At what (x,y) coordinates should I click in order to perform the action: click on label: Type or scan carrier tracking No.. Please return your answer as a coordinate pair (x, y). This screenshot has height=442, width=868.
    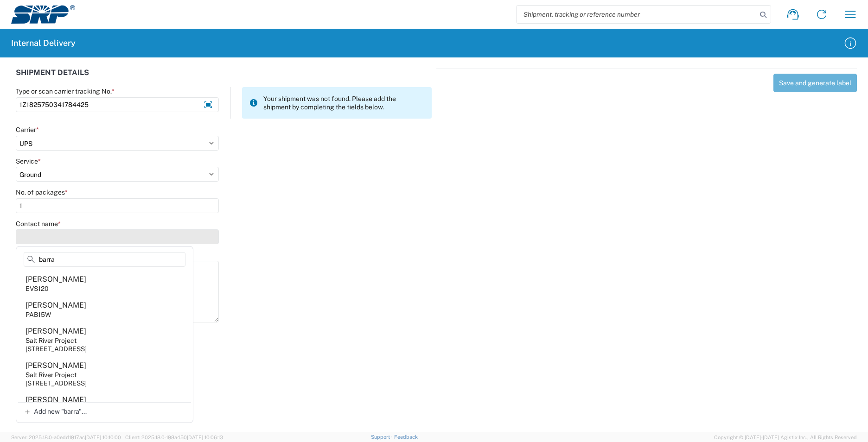
    Looking at the image, I should click on (65, 91).